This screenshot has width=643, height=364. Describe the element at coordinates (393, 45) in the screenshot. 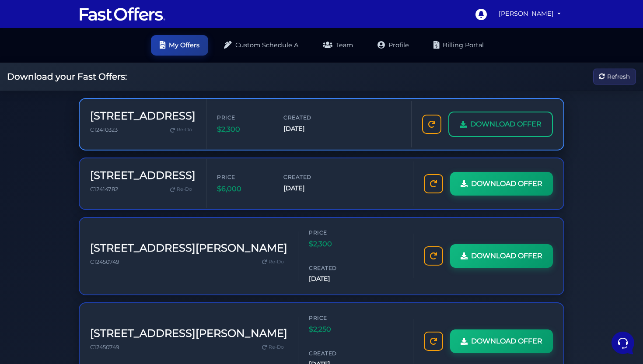

I see `a: Profile` at that location.